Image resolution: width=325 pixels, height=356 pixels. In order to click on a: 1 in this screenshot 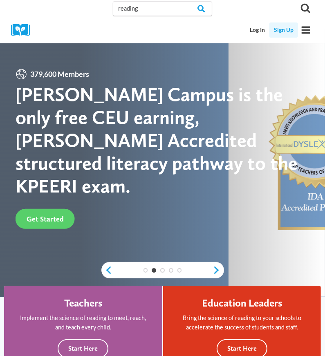, I will do `click(145, 270)`.